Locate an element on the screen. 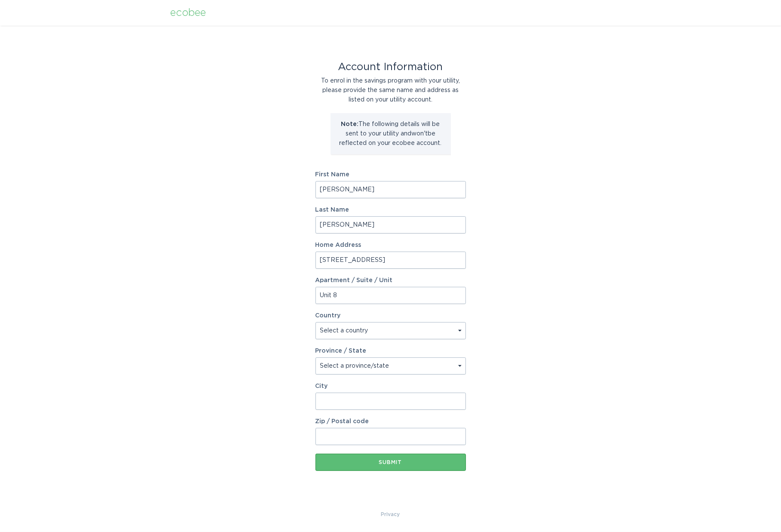  label: Apartment / Suite / Unit is located at coordinates (391, 280).